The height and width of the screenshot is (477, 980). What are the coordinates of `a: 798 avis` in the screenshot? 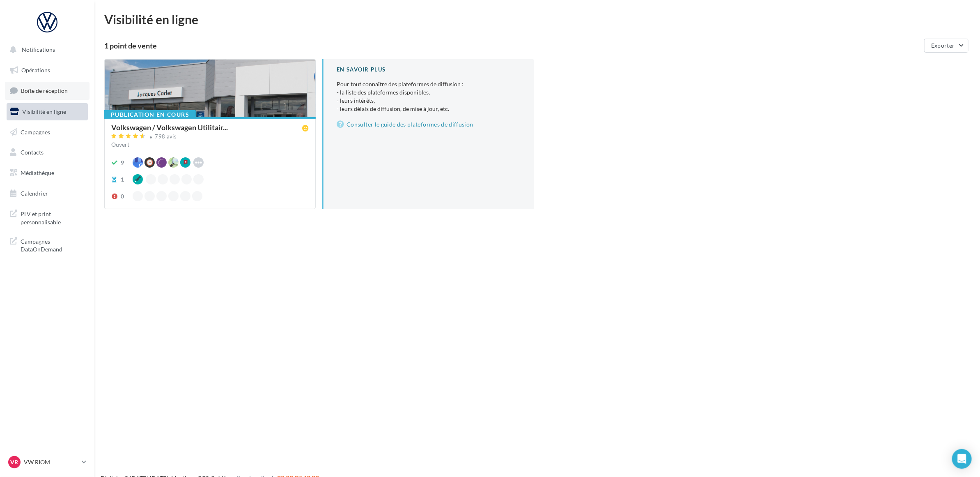 It's located at (209, 138).